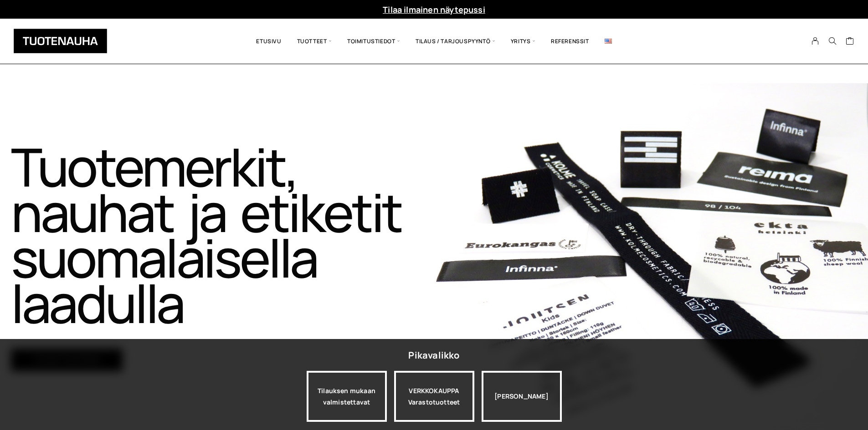 This screenshot has width=868, height=430. I want to click on button: Search, so click(833, 41).